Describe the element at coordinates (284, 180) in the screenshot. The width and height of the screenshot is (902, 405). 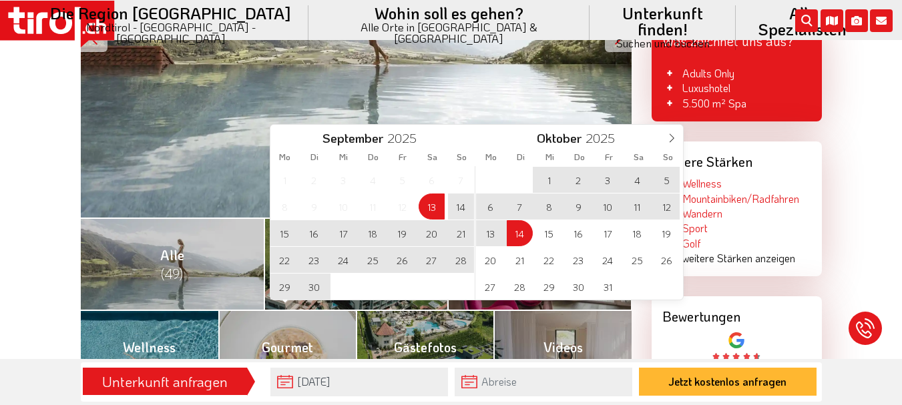
I see `span: September 1, 2025` at that location.